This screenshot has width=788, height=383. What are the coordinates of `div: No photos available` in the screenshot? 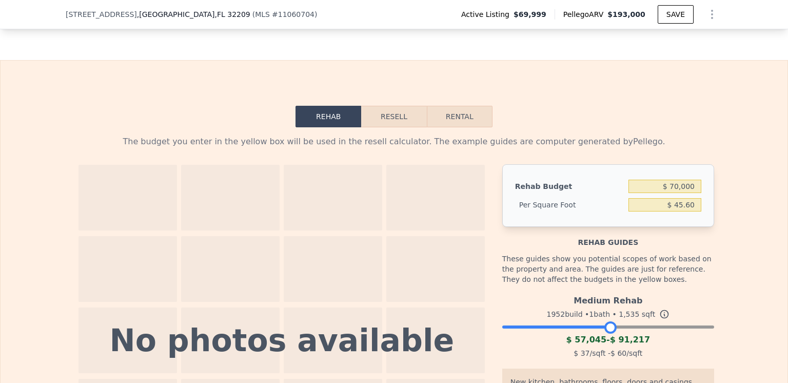 It's located at (282, 340).